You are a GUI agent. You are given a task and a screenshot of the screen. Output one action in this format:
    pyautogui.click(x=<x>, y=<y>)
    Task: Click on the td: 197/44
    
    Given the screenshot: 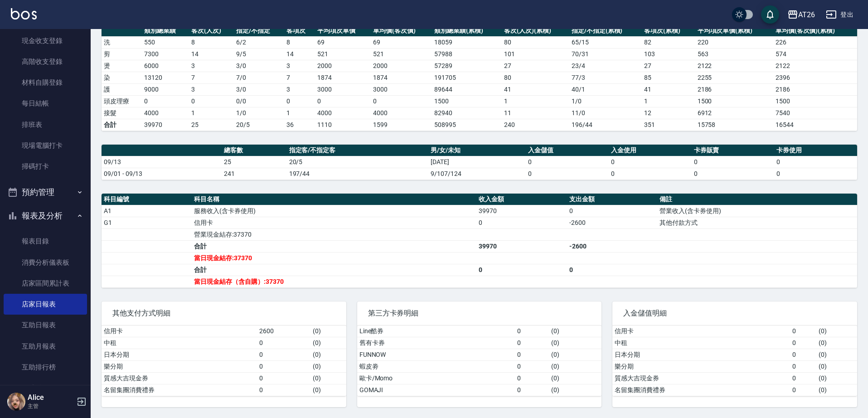 What is the action you would take?
    pyautogui.click(x=358, y=174)
    